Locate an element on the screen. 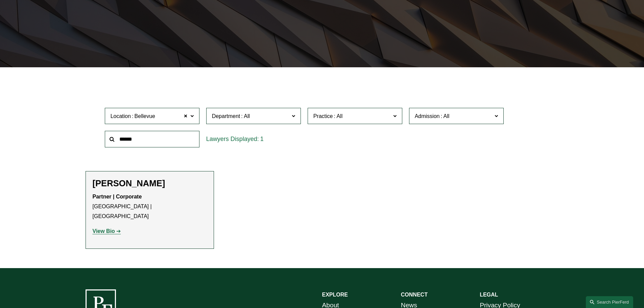 This screenshot has width=644, height=308. a: View Bio is located at coordinates (107, 231).